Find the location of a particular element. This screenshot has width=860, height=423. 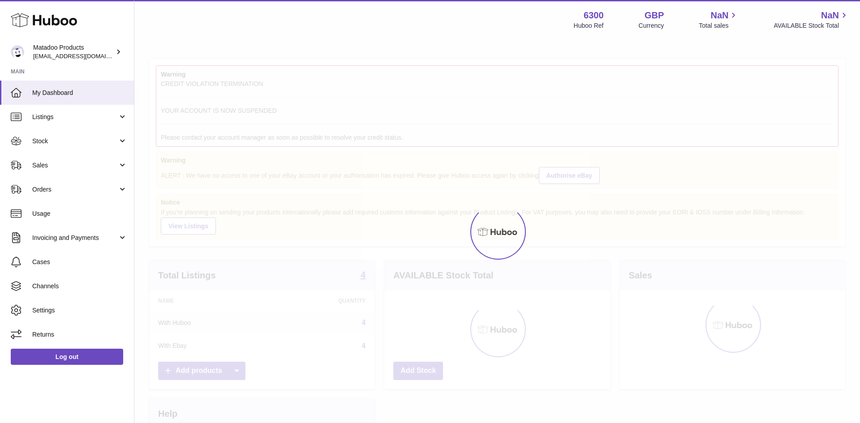

span: Sales is located at coordinates (75, 165).